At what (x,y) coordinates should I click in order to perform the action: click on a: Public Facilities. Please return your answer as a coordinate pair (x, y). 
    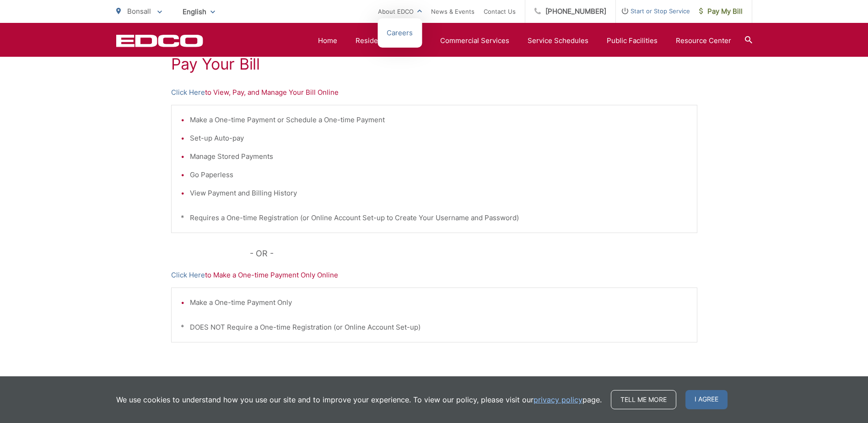
    Looking at the image, I should click on (632, 41).